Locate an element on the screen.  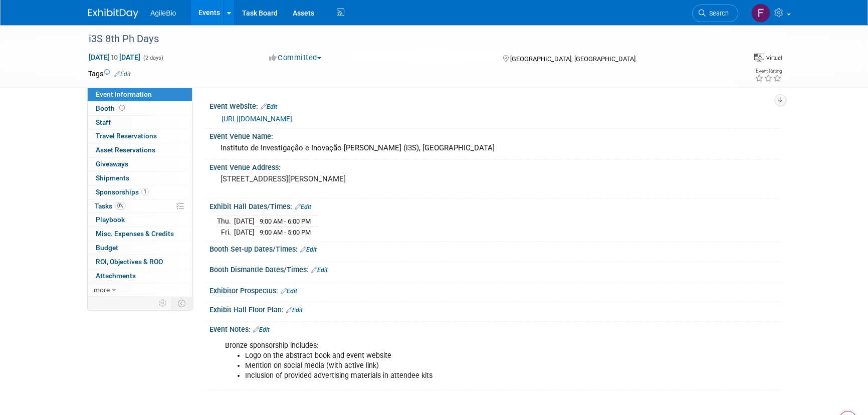
td: Fri. is located at coordinates (225, 232).